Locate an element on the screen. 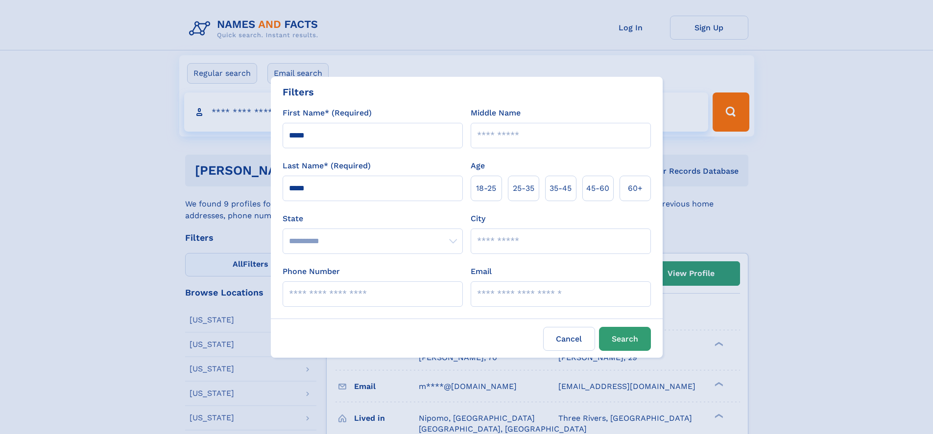 This screenshot has height=434, width=933. label: Cancel is located at coordinates (569, 339).